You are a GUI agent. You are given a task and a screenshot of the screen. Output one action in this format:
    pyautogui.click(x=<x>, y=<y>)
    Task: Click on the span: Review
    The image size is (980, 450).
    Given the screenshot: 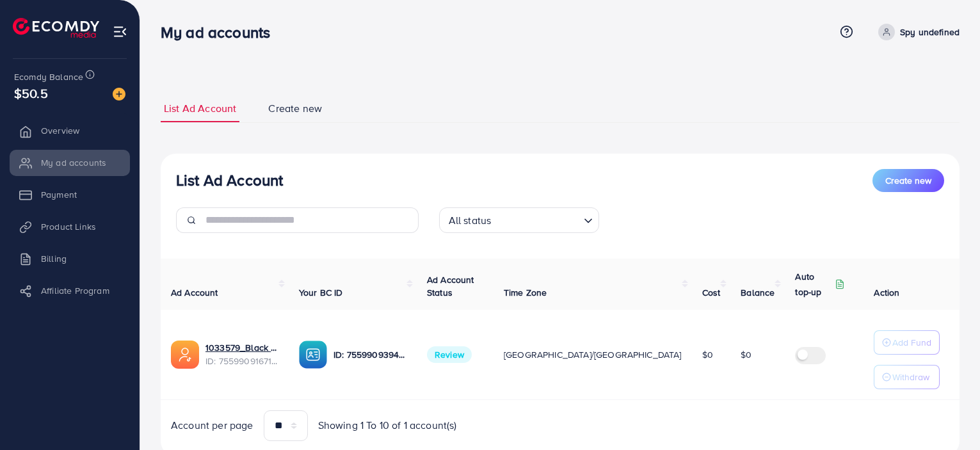 What is the action you would take?
    pyautogui.click(x=450, y=355)
    